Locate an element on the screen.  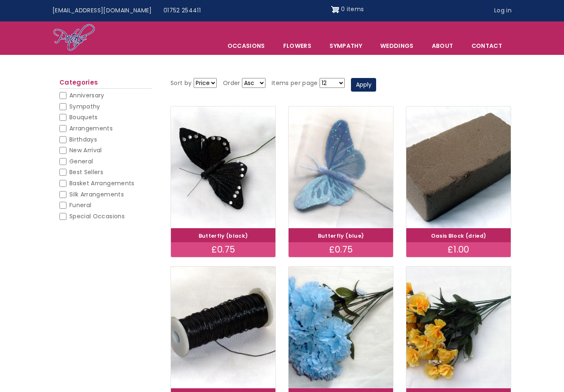
img: Butterfly (black) is located at coordinates (223, 167).